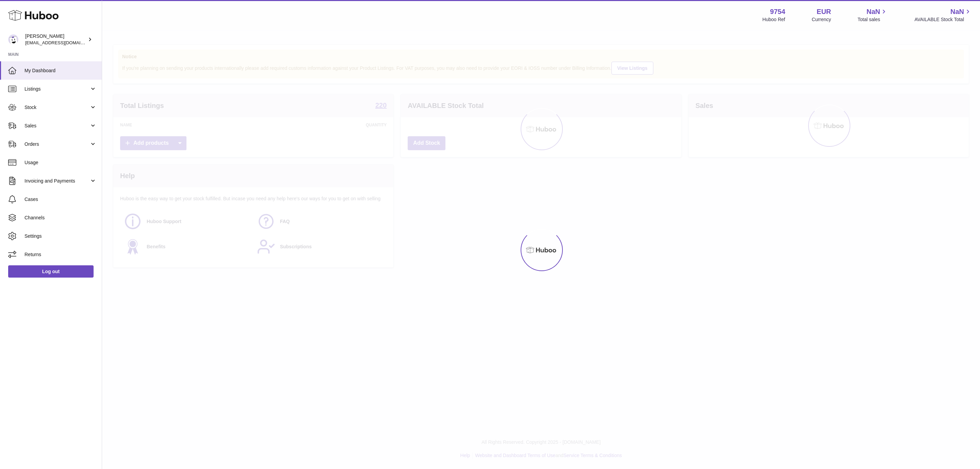  What do you see at coordinates (824, 12) in the screenshot?
I see `strong: EUR` at bounding box center [824, 12].